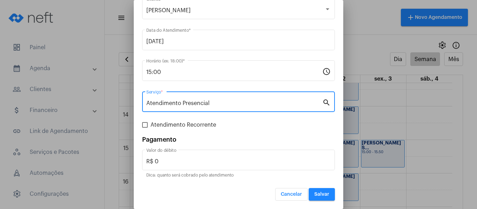 Image resolution: width=477 pixels, height=209 pixels. I want to click on button: Cancelar, so click(291, 194).